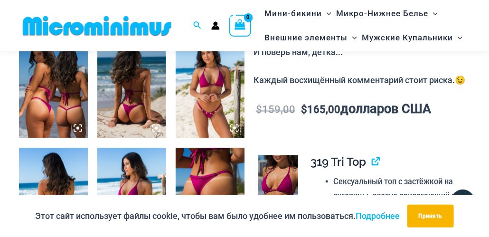 The image size is (489, 237). Describe the element at coordinates (354, 80) in the screenshot. I see `ya-tr-span: Каждый восхищённый комментарий стоит риска.` at that location.